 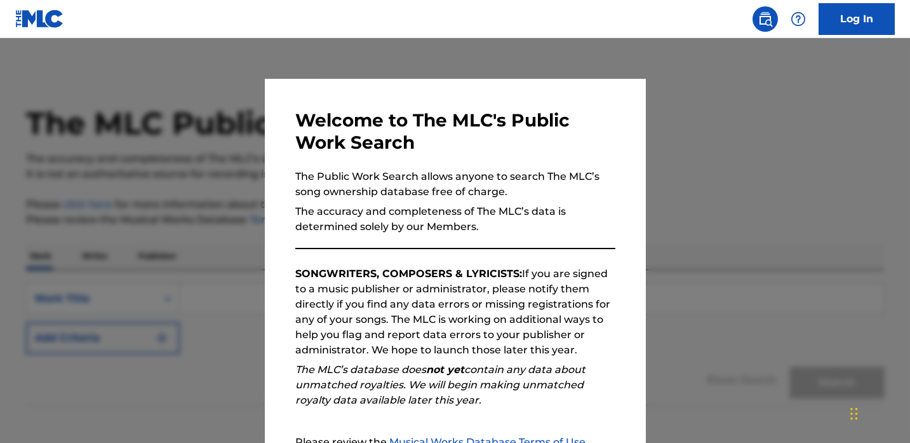 I want to click on div: Help, so click(x=799, y=19).